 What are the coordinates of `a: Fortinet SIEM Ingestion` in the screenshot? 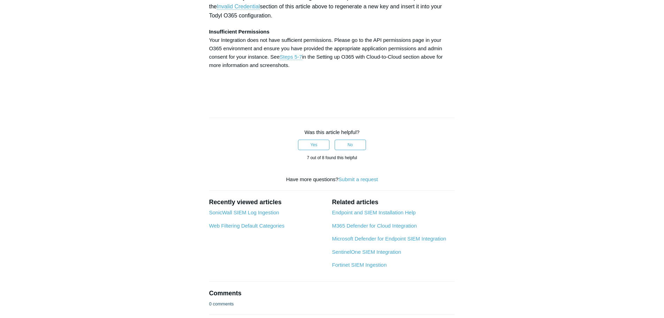 It's located at (359, 264).